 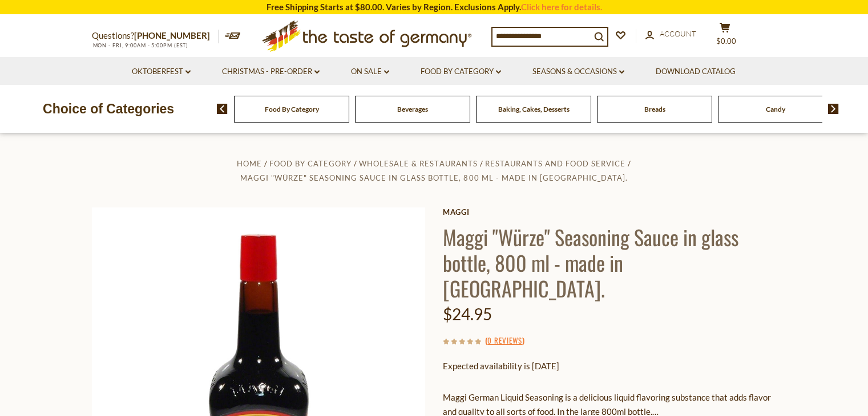 I want to click on a: Restaurants and Food Service, so click(x=555, y=164).